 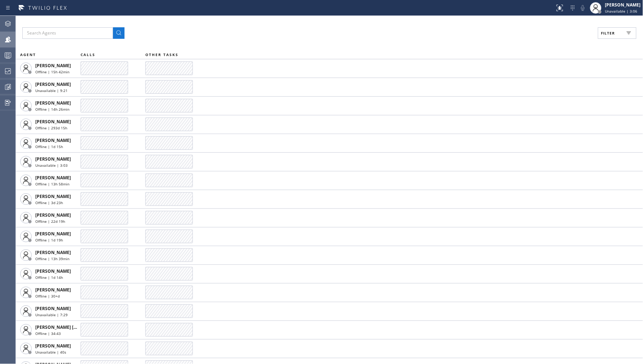 I want to click on button: Mute, so click(x=583, y=8).